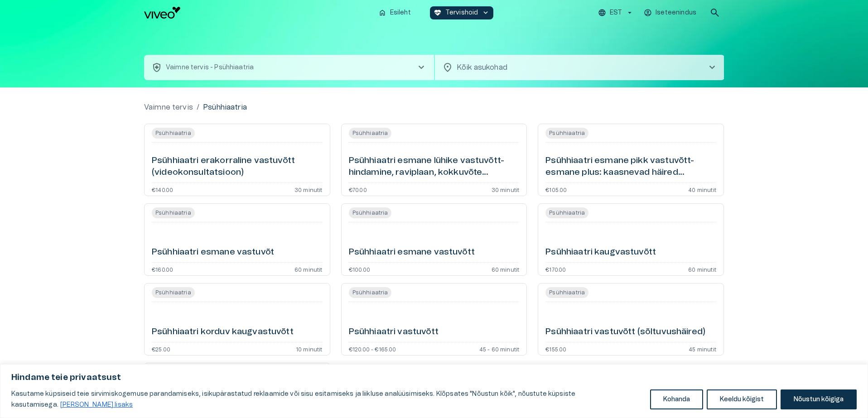  I want to click on p: EST, so click(616, 12).